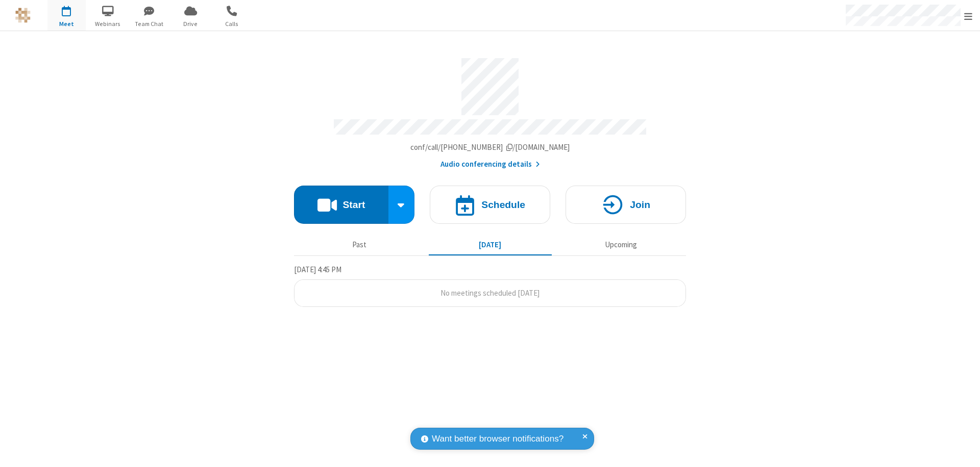 The height and width of the screenshot is (467, 980). What do you see at coordinates (490, 148) in the screenshot?
I see `button: Copy my meeting room linkCopy my meeting room link` at bounding box center [490, 148].